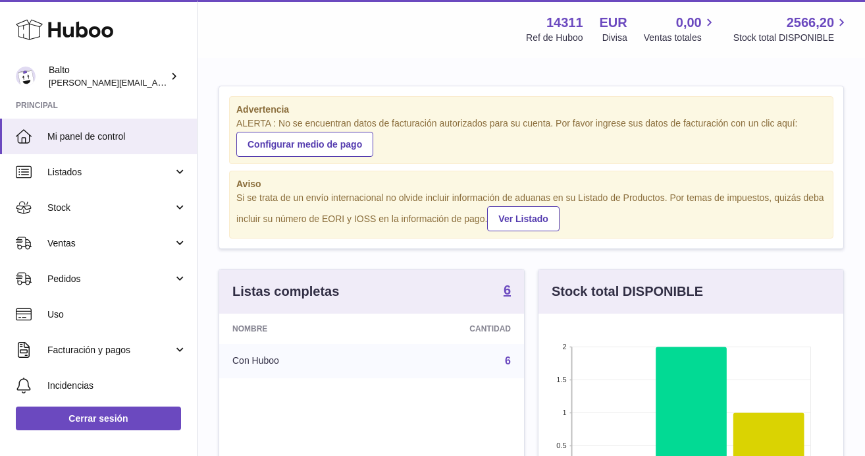  I want to click on a: Configurar medio de pago, so click(305, 144).